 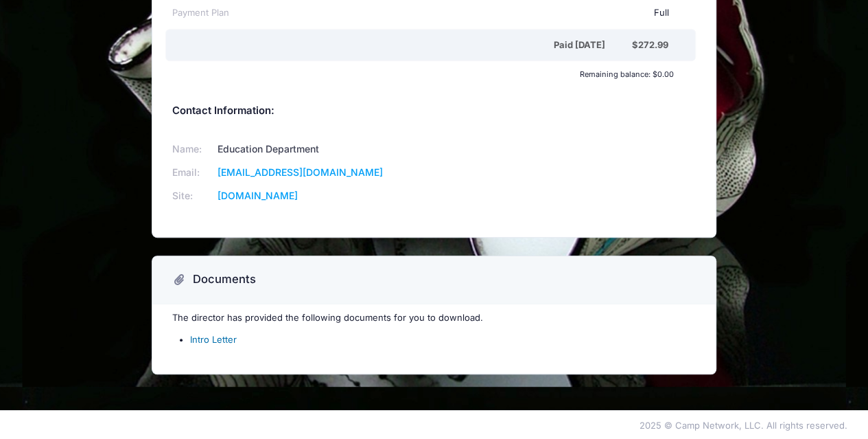 What do you see at coordinates (200, 13) in the screenshot?
I see `div: Payment Plan` at bounding box center [200, 13].